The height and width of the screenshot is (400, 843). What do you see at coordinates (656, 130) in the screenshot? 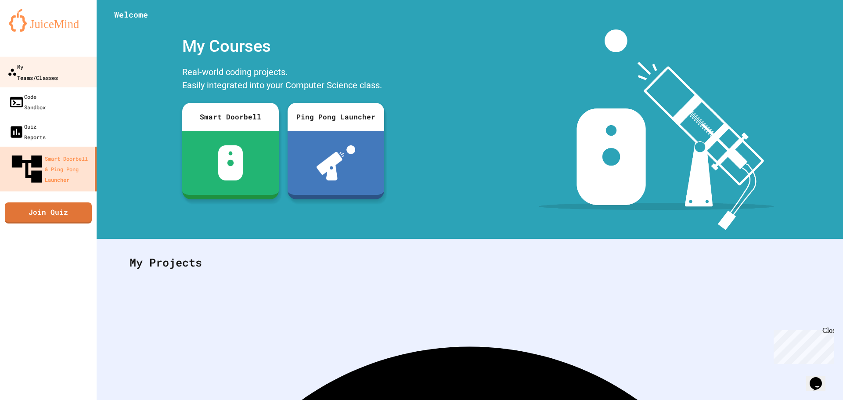
I see `img: banner-image-my-projects.png` at bounding box center [656, 130].